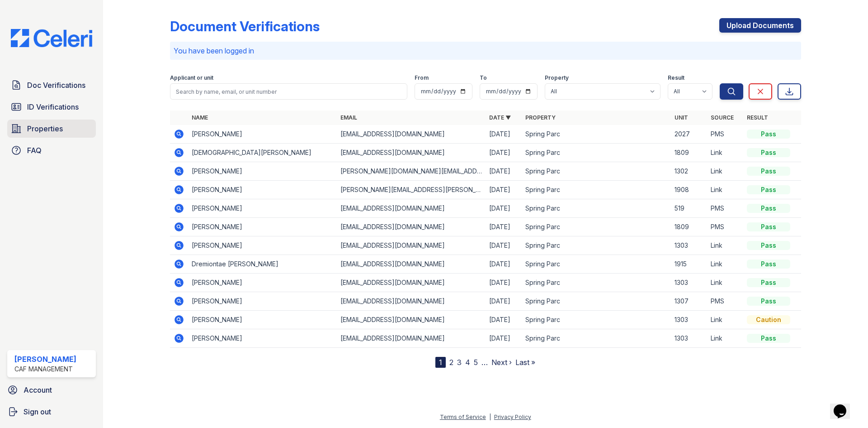 The width and height of the screenshot is (868, 428). What do you see at coordinates (676, 78) in the screenshot?
I see `label: Result` at bounding box center [676, 78].